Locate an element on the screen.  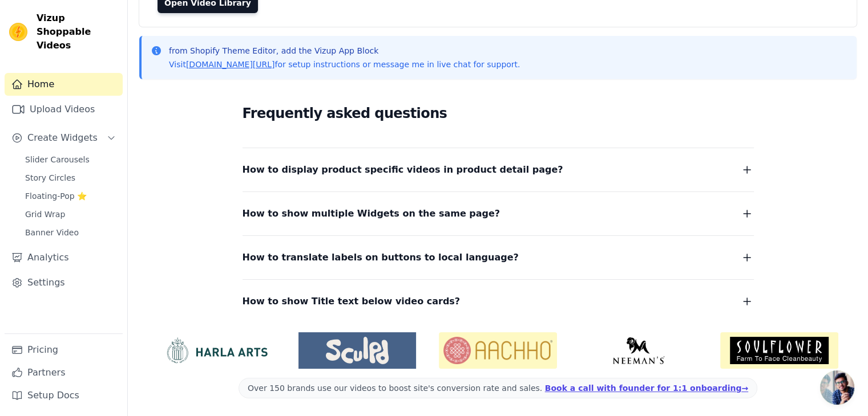
button: How to show Title text below video cards? is located at coordinates (498, 302).